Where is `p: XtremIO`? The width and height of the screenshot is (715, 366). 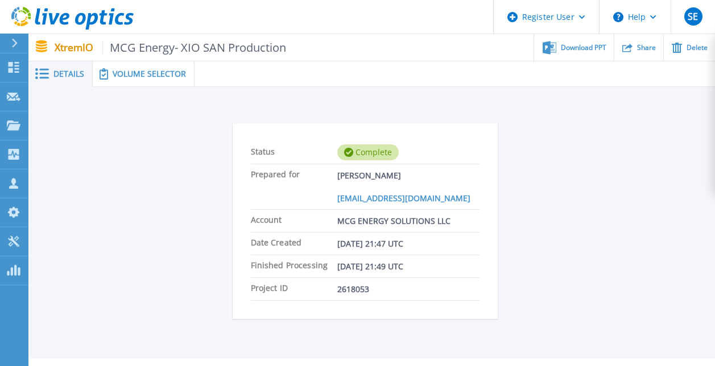
p: XtremIO is located at coordinates (171, 47).